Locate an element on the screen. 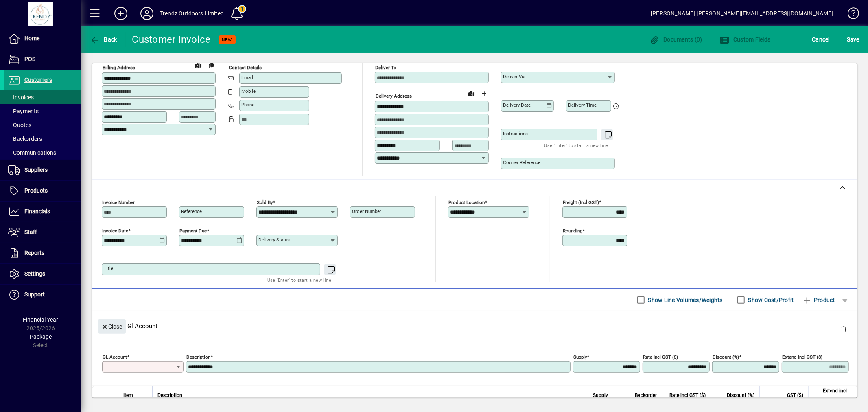 This screenshot has height=412, width=868. a: Communications is located at coordinates (43, 153).